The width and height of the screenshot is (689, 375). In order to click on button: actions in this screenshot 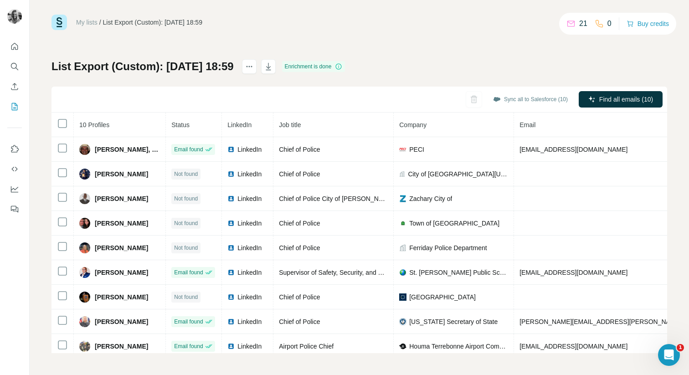, I will do `click(249, 67)`.